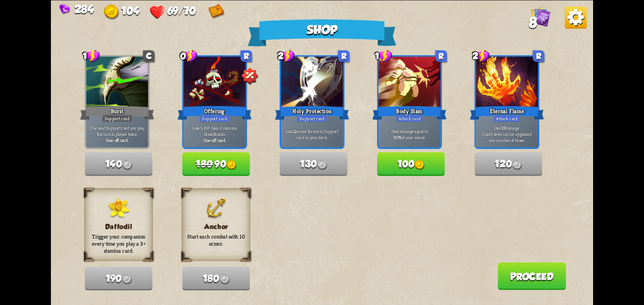 Image resolution: width=644 pixels, height=305 pixels. Describe the element at coordinates (149, 56) in the screenshot. I see `div: C` at that location.